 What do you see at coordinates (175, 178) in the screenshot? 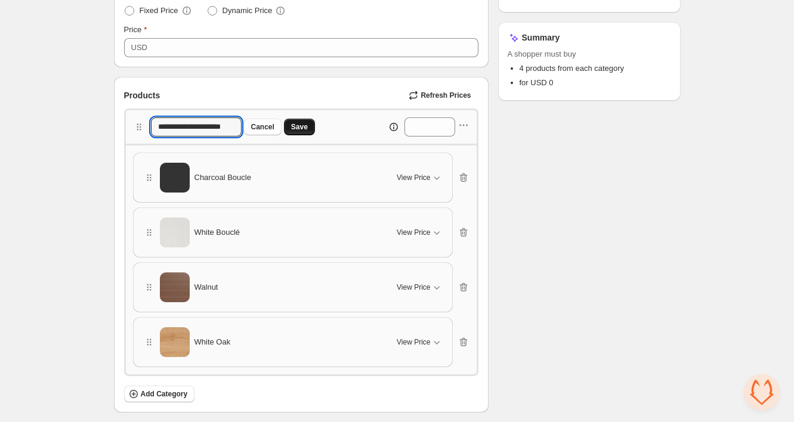
I see `img: Charcoal Boucle` at bounding box center [175, 178].